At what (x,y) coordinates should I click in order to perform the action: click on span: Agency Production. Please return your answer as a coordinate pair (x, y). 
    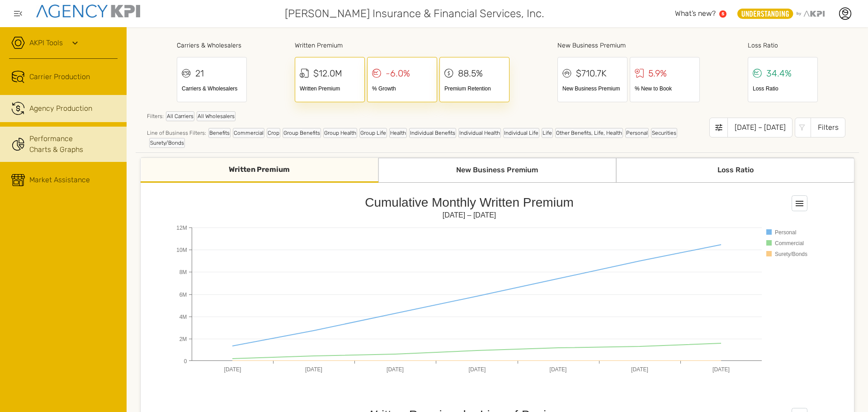
    Looking at the image, I should click on (61, 109).